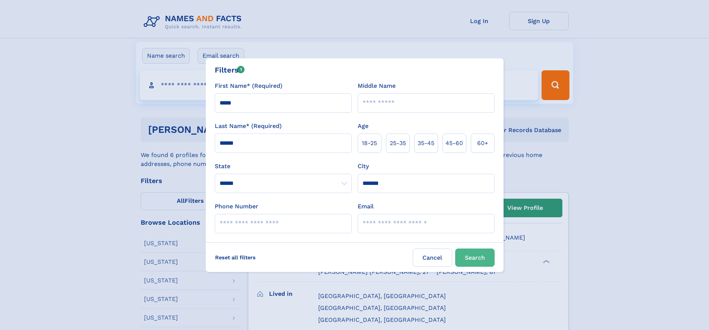 This screenshot has width=709, height=330. I want to click on div: Filters, so click(230, 70).